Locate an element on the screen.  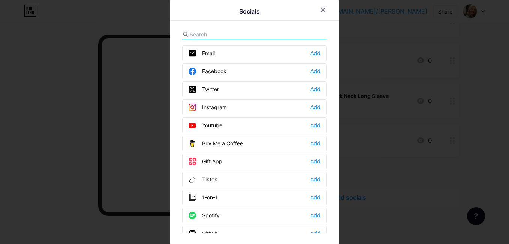
div: Facebook is located at coordinates (207, 71).